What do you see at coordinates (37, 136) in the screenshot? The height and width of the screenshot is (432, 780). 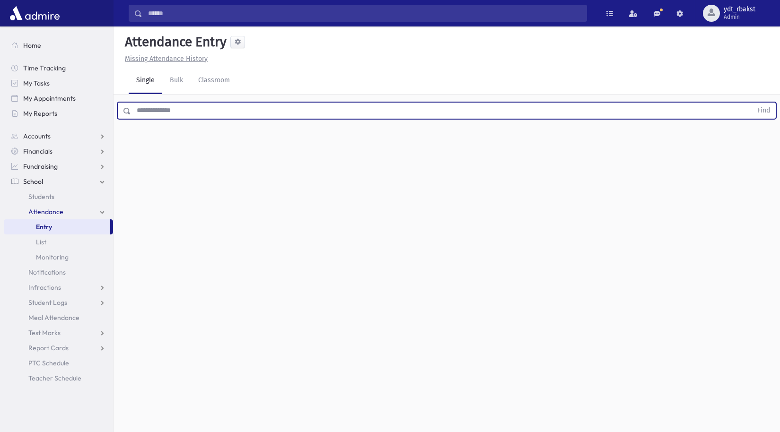 I see `span: Accounts` at bounding box center [37, 136].